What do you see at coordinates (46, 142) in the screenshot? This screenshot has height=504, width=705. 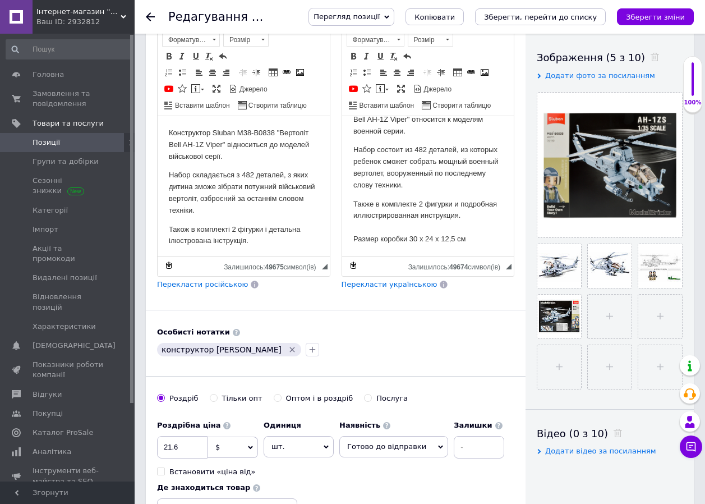 I see `span: Позиції` at bounding box center [46, 142].